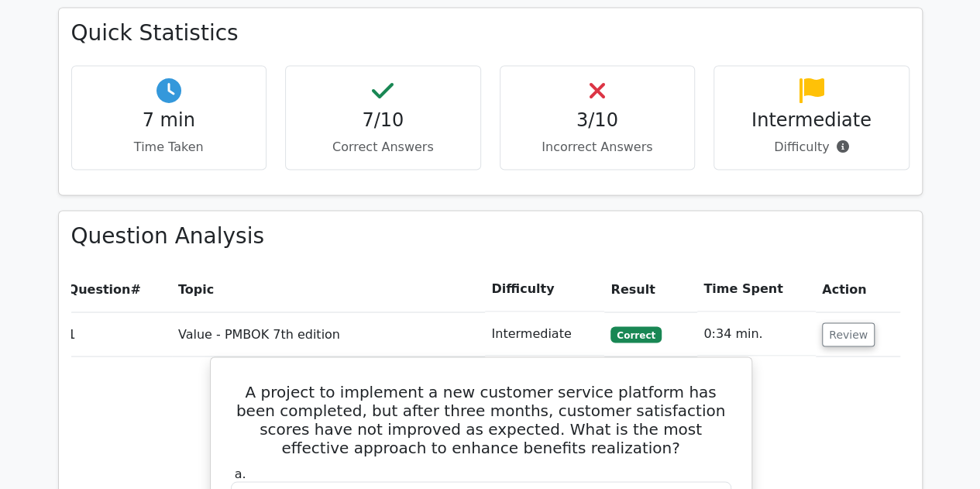  I want to click on th: Action, so click(858, 289).